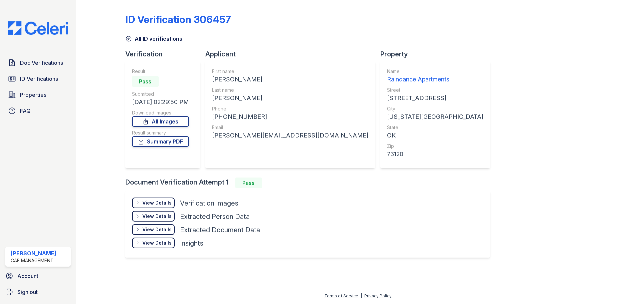 The width and height of the screenshot is (640, 304). I want to click on div: Phone, so click(290, 109).